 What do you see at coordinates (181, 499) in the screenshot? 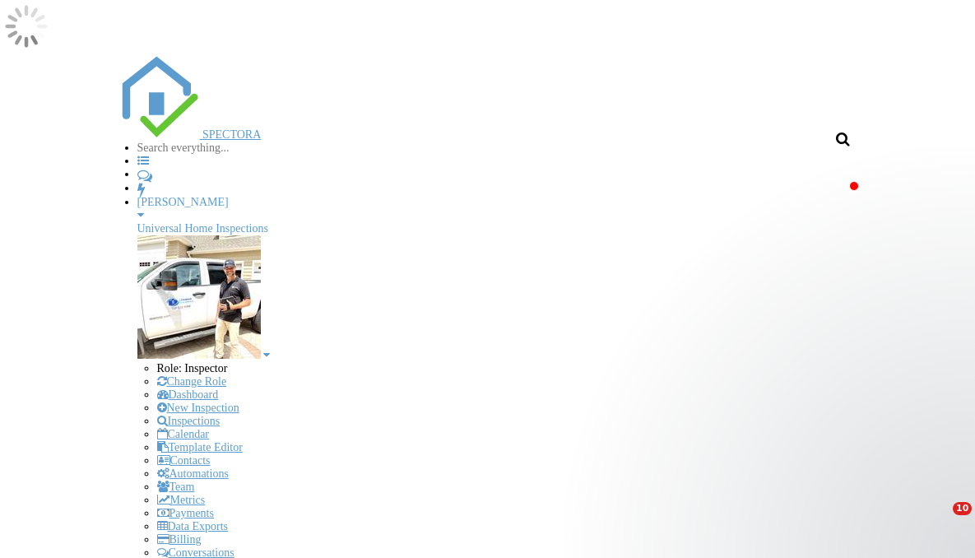
I see `a: Metrics` at bounding box center [181, 499].